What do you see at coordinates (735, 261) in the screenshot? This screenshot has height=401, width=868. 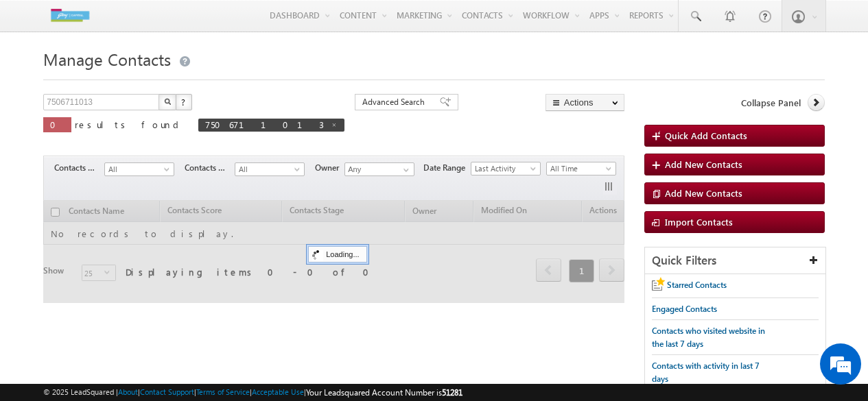 I see `div: Quick Filters` at bounding box center [735, 261].